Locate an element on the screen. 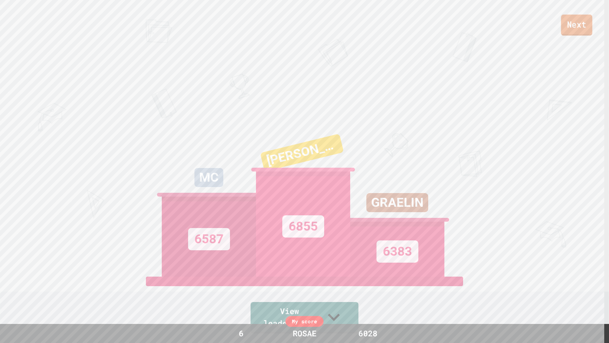  div: 6855 is located at coordinates (303, 226).